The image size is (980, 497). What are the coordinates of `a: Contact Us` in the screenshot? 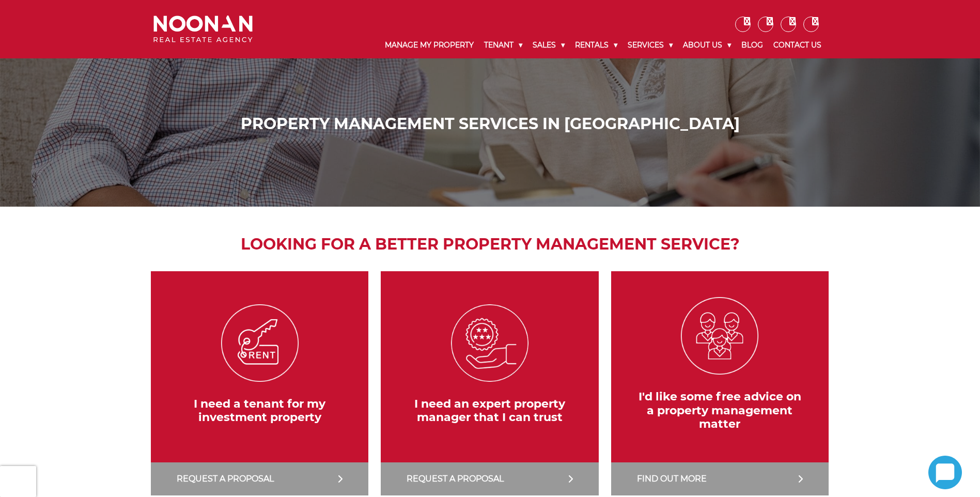 It's located at (797, 45).